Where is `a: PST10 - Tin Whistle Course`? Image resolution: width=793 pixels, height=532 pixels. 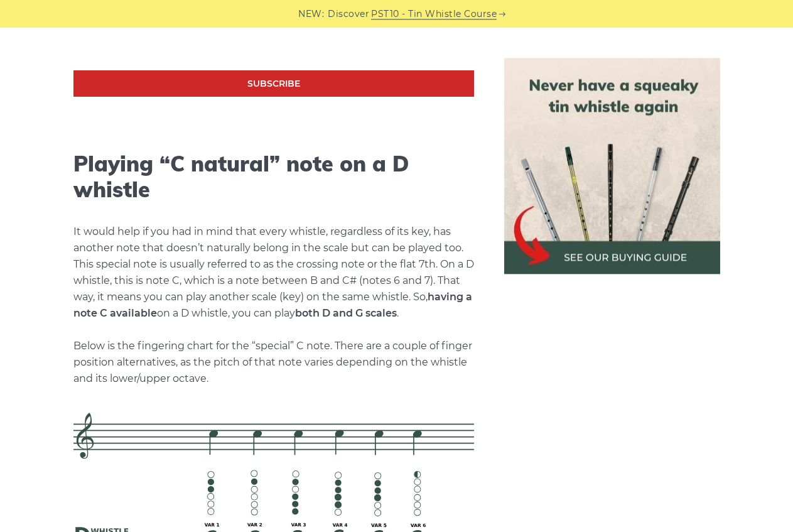 a: PST10 - Tin Whistle Course is located at coordinates (434, 14).